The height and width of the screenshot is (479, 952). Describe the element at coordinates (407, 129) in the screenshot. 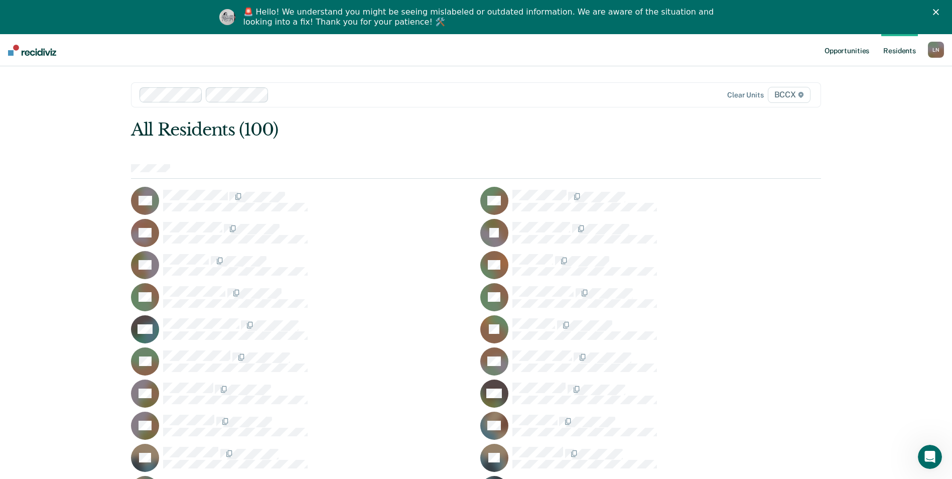

I see `div: All Residents (100)` at that location.